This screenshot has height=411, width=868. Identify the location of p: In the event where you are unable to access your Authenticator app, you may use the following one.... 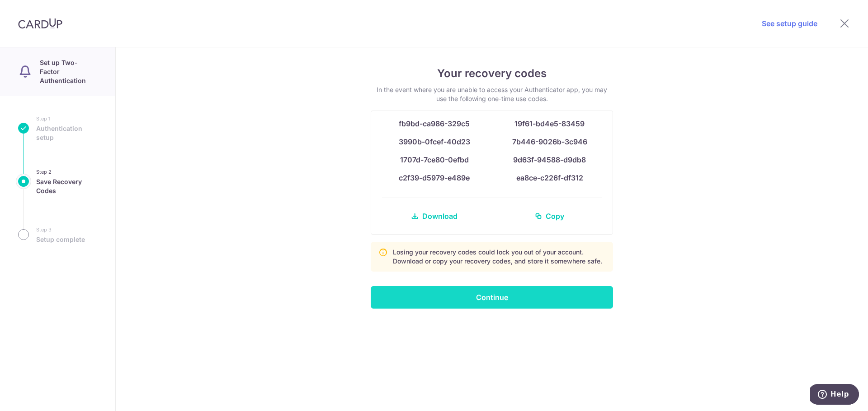
(492, 94).